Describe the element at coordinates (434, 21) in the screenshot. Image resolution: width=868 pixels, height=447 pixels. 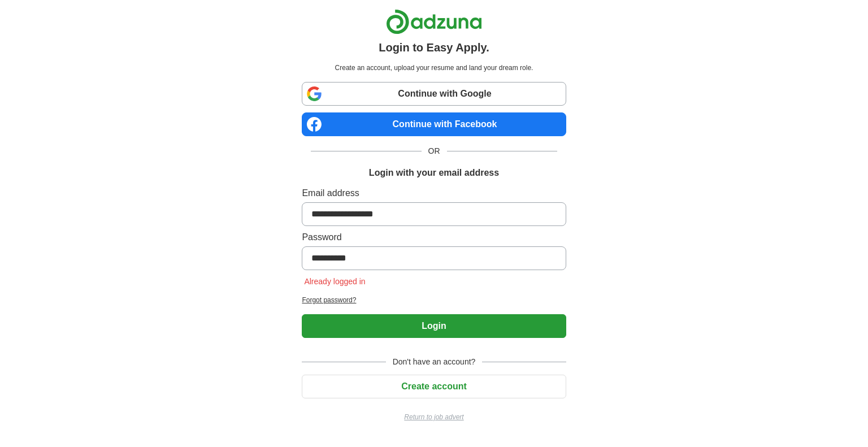
I see `img: Adzuna logo` at that location.